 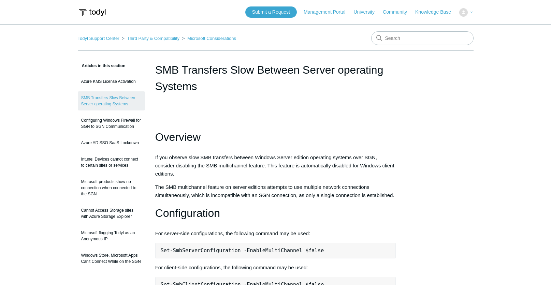 I want to click on li: Microsoft Considerations, so click(x=208, y=38).